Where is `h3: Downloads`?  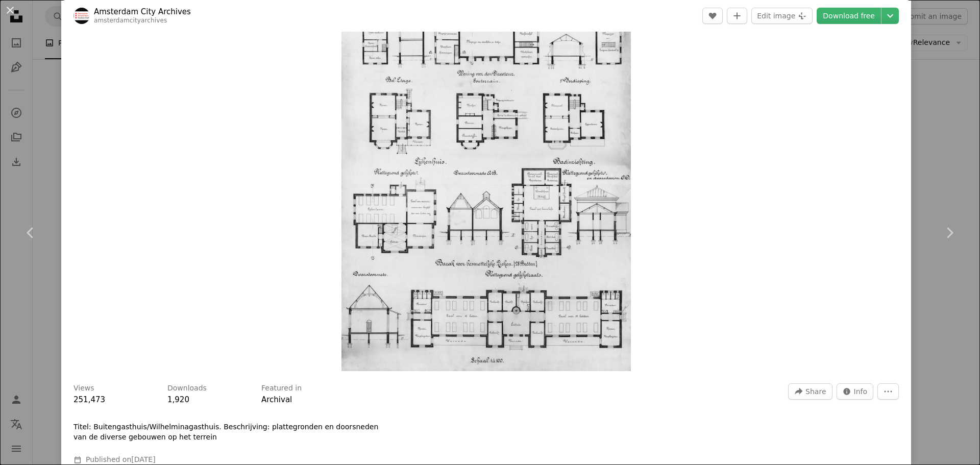 h3: Downloads is located at coordinates (187, 388).